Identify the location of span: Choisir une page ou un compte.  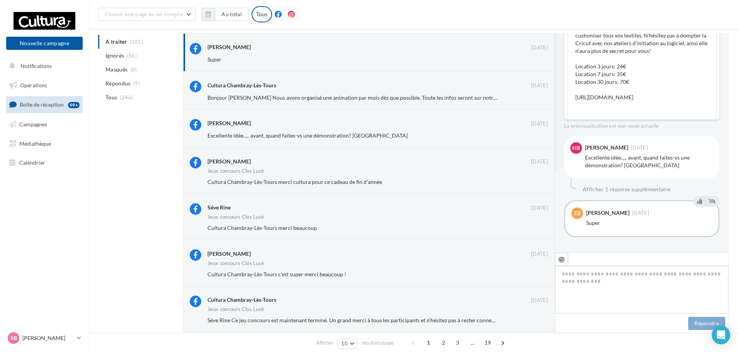
(144, 14).